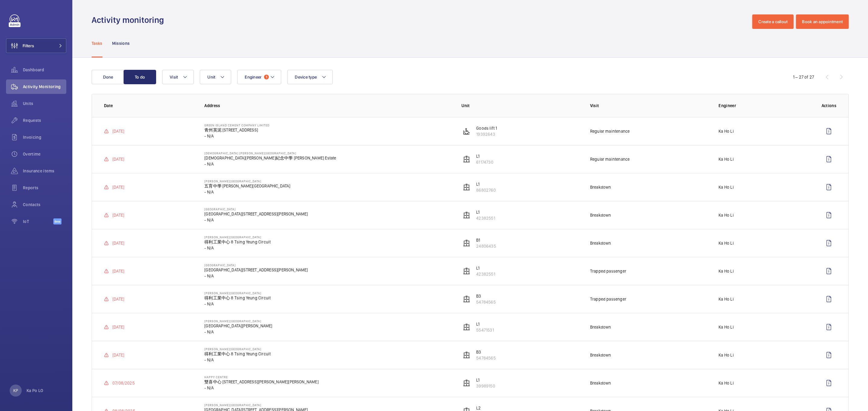  Describe the element at coordinates (486, 352) in the screenshot. I see `p: B3` at that location.